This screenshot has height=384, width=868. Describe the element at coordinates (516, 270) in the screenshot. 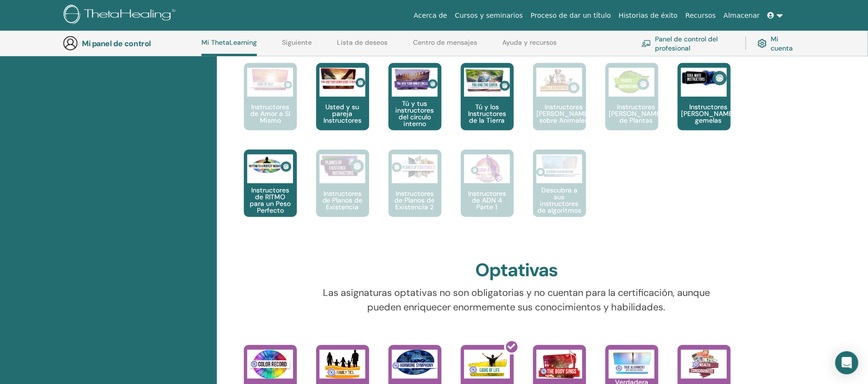

I see `font: Optativas` at that location.